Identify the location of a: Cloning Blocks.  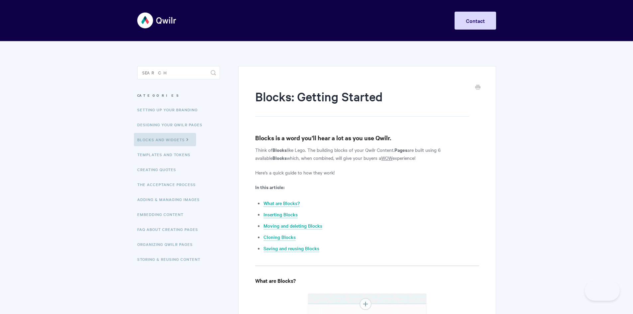
(280, 237).